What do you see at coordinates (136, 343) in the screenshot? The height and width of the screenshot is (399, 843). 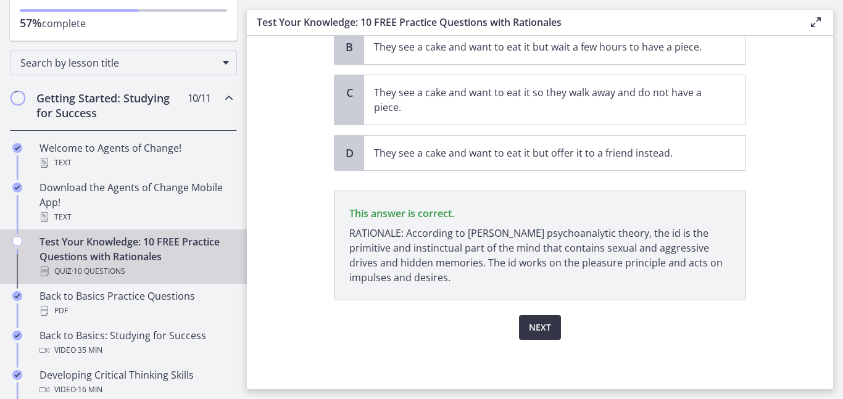 I see `div: Back to Basics: Studying for Success` at bounding box center [136, 343].